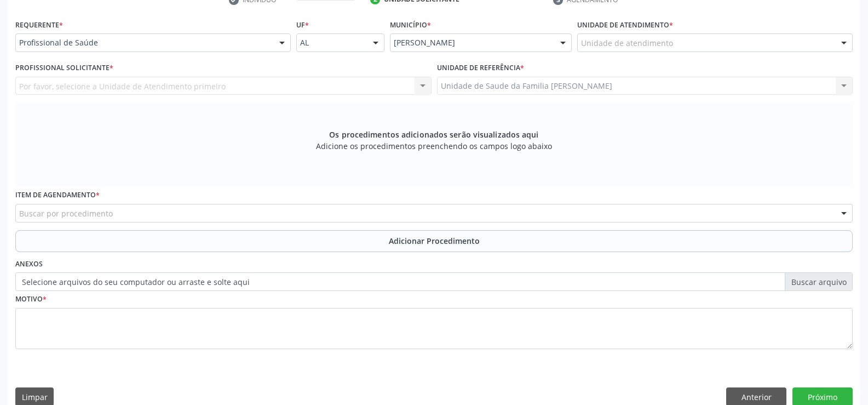 The height and width of the screenshot is (405, 868). What do you see at coordinates (410, 25) in the screenshot?
I see `label: Município` at bounding box center [410, 25].